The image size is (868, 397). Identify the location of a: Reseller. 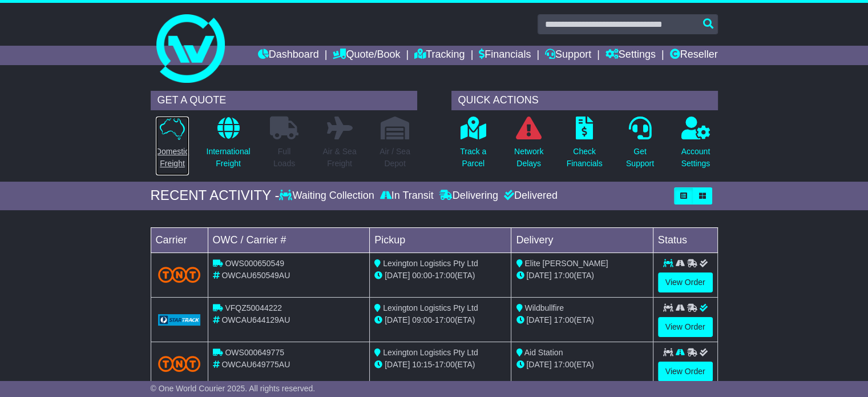
(693, 56).